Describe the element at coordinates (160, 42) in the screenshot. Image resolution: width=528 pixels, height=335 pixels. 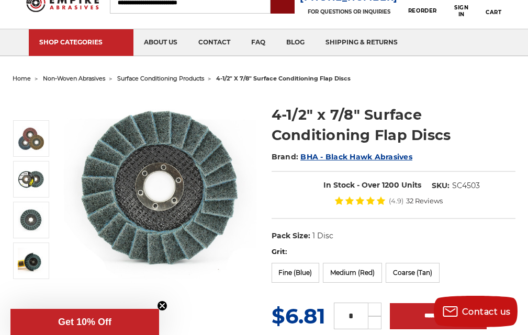
I see `a: about us` at that location.